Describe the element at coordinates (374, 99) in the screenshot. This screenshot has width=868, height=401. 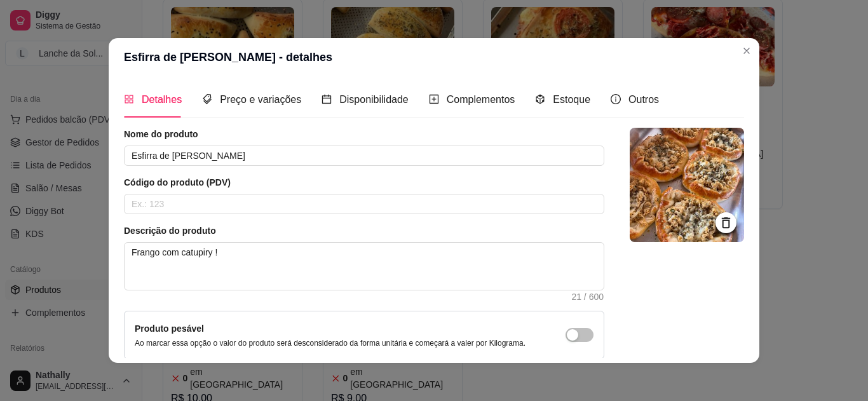
I see `span: Disponibilidade` at that location.